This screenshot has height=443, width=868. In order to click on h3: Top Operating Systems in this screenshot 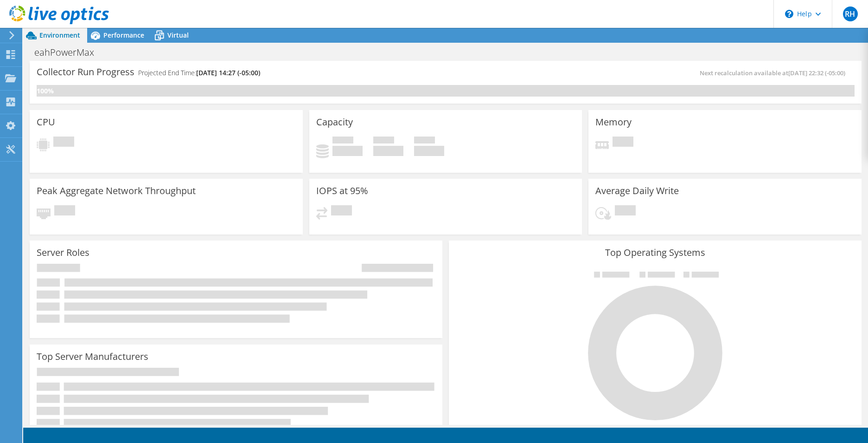, I will do `click(655, 252)`.